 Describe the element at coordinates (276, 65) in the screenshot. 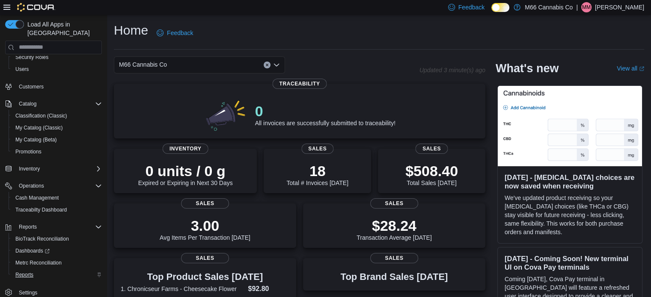

I see `button: Open list of options` at that location.